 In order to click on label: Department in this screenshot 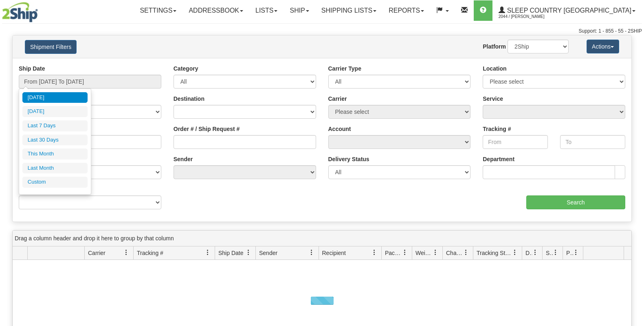, I will do `click(498, 159)`.